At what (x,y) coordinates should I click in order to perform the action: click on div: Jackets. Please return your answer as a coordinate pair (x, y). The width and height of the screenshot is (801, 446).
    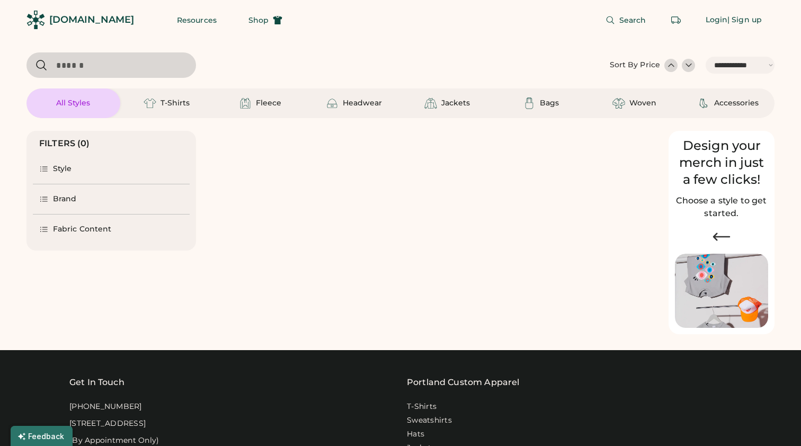
    Looking at the image, I should click on (456, 103).